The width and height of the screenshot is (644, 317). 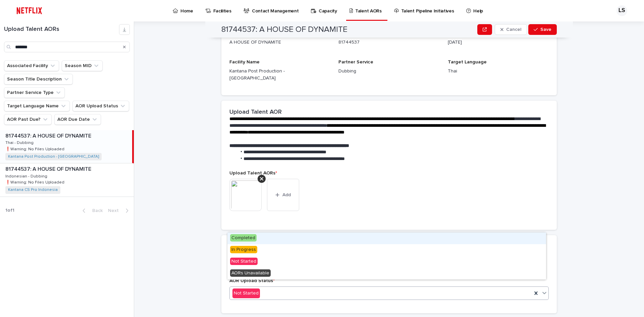 I want to click on div: In Progress, so click(x=387, y=250).